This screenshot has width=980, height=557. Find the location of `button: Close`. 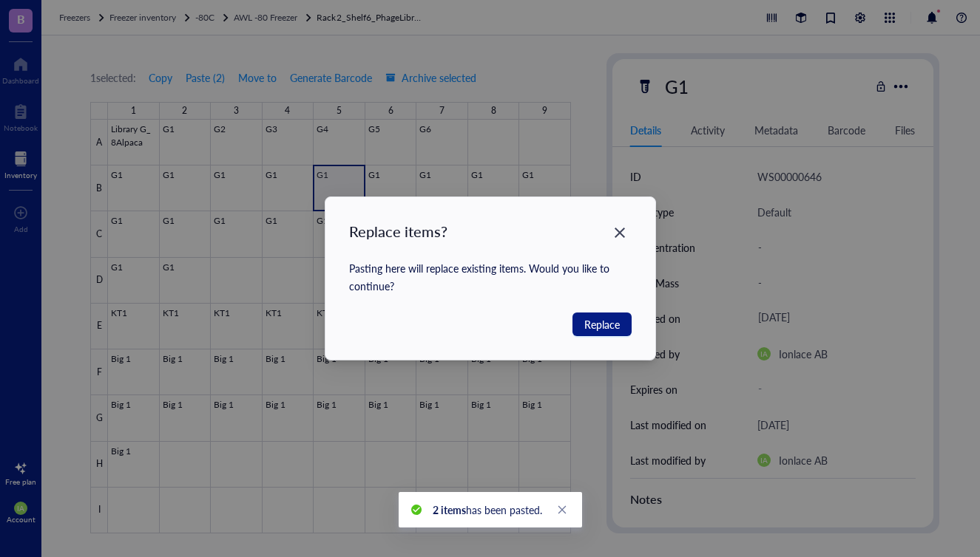

button: Close is located at coordinates (620, 232).